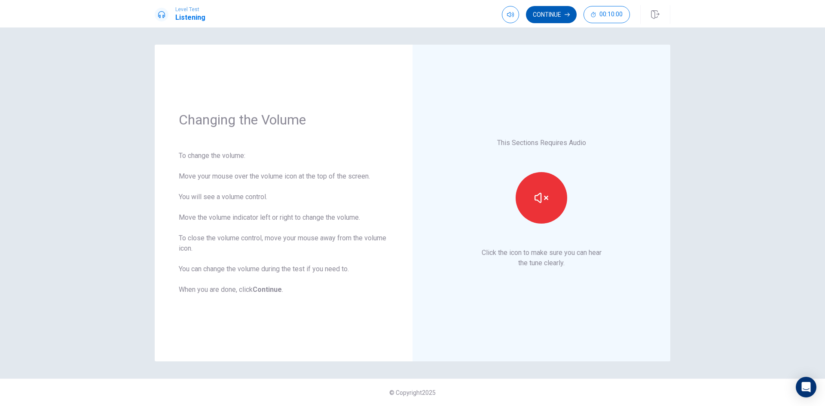 This screenshot has width=825, height=406. What do you see at coordinates (611, 15) in the screenshot?
I see `span: 00:10:00` at bounding box center [611, 15].